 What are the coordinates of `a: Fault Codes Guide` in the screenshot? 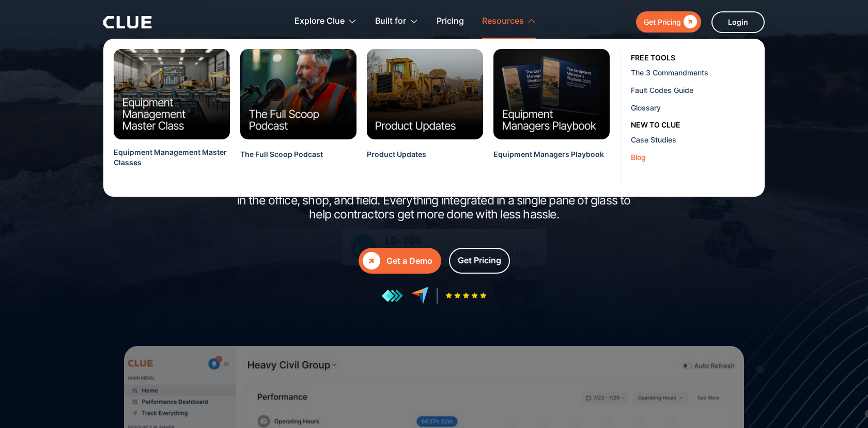 It's located at (696, 90).